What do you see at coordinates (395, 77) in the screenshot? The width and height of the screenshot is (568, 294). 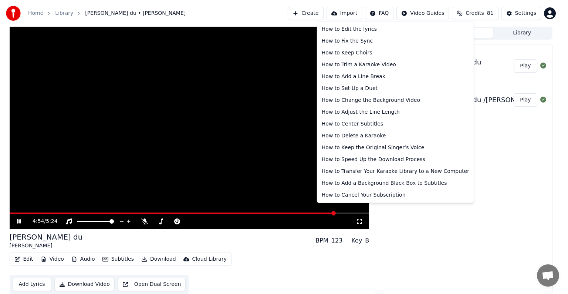 I see `div: How to Add a Line Break` at bounding box center [395, 77].